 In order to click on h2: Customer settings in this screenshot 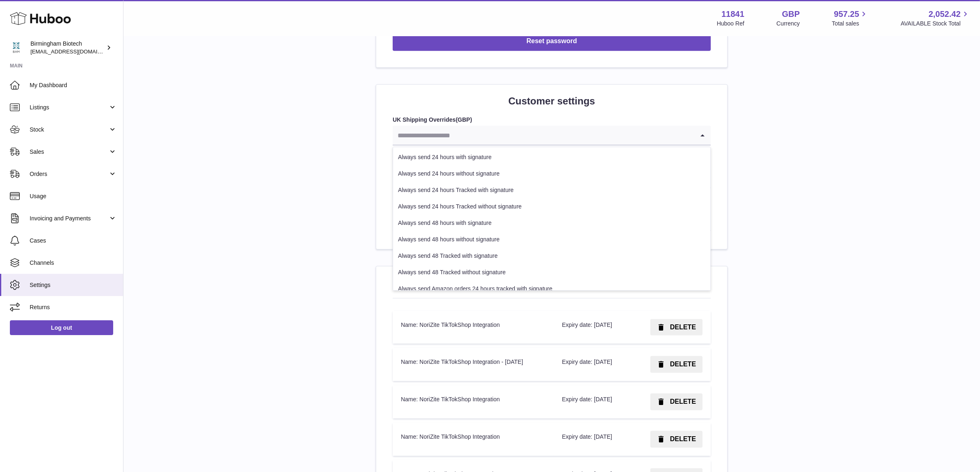, I will do `click(551, 101)`.